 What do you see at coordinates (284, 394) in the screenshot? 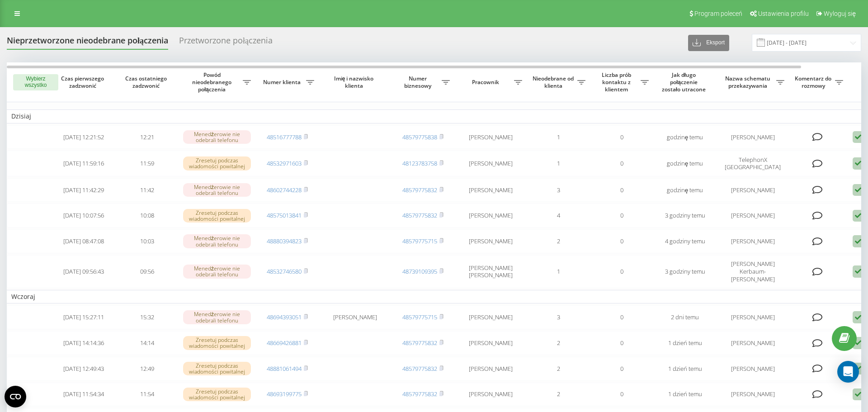
I see `a: 48693199775` at bounding box center [284, 394].